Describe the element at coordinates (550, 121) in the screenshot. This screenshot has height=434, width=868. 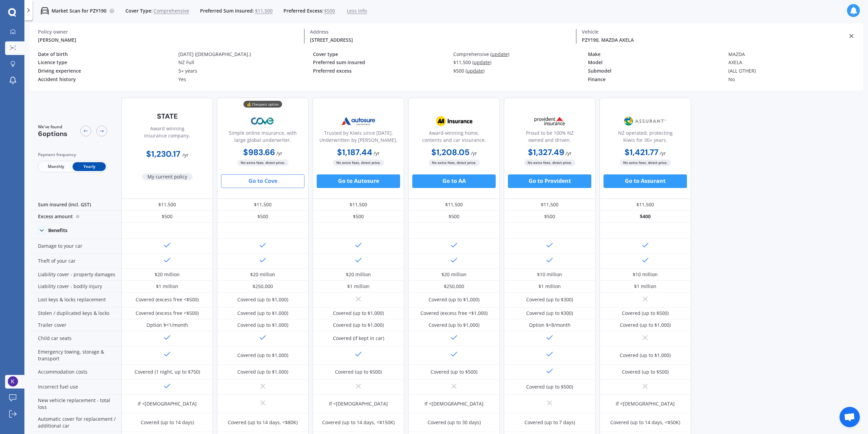
I see `img: Provident.png` at that location.